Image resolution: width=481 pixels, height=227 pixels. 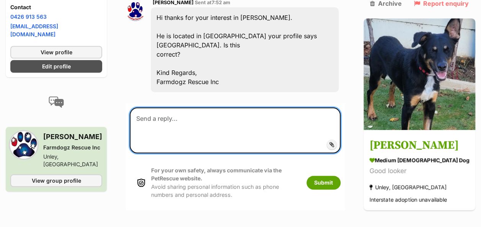 What do you see at coordinates (56, 52) in the screenshot?
I see `span: View profile` at bounding box center [56, 52].